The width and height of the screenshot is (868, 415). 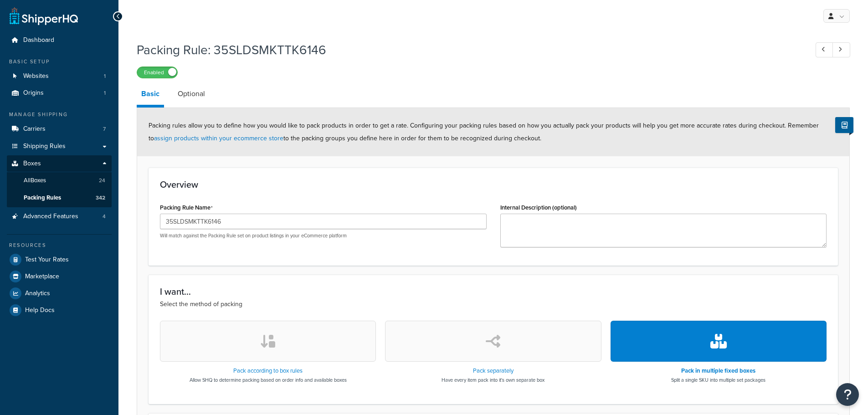 What do you see at coordinates (493, 304) in the screenshot?
I see `p: Select the method of packing` at bounding box center [493, 304].